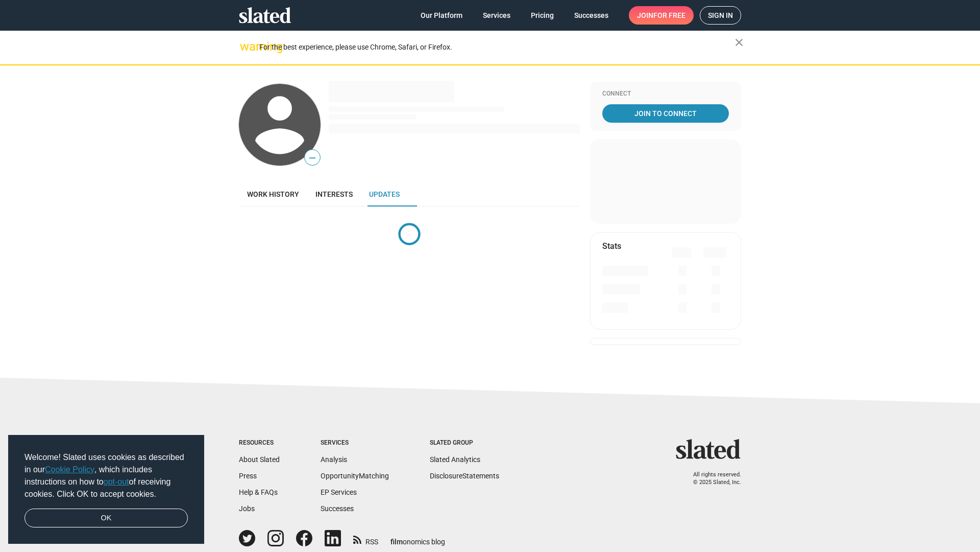 The height and width of the screenshot is (552, 980). Describe the element at coordinates (455, 459) in the screenshot. I see `a: Slated Analytics` at that location.